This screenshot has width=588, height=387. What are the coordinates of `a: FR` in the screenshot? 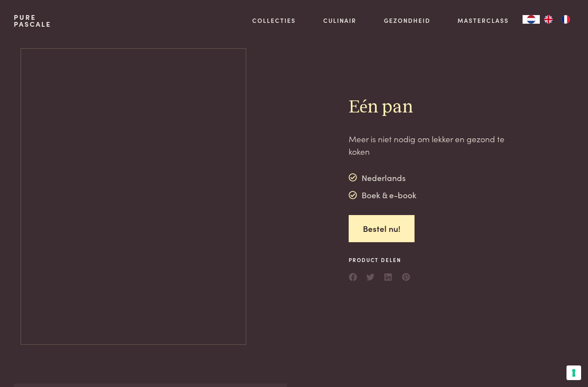 It's located at (566, 19).